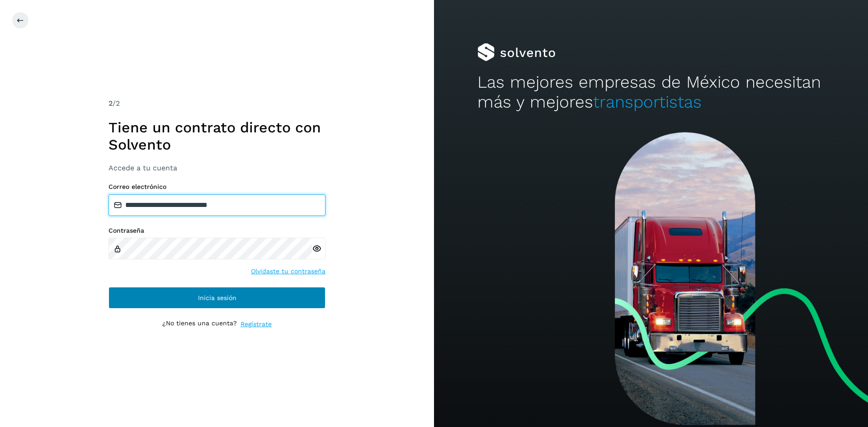  Describe the element at coordinates (647, 102) in the screenshot. I see `span: transportistas` at that location.